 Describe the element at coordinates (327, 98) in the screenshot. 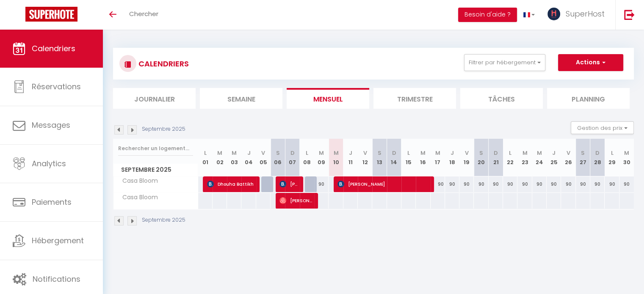

I see `li: Mensuel` at that location.